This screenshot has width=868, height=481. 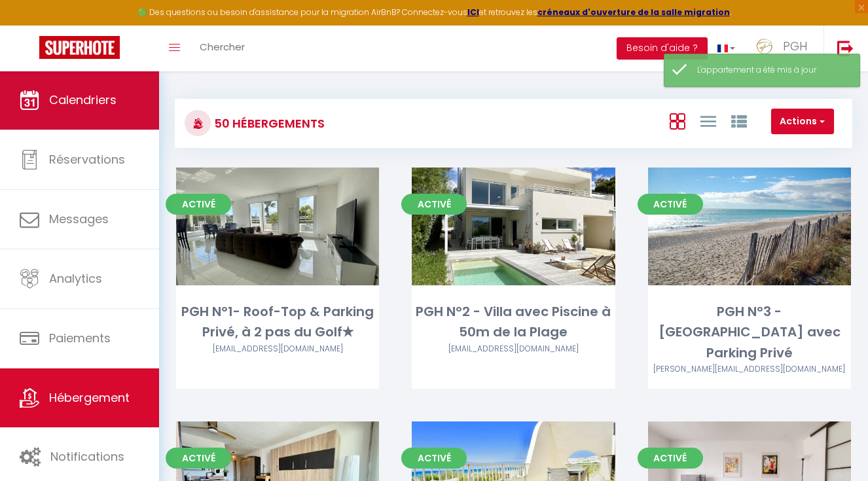 What do you see at coordinates (222, 47) in the screenshot?
I see `span: Chercher` at bounding box center [222, 47].